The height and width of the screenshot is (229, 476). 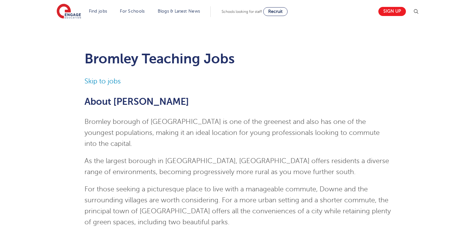 What do you see at coordinates (238, 59) in the screenshot?
I see `h1: Bromley Teaching Jobs` at bounding box center [238, 59].